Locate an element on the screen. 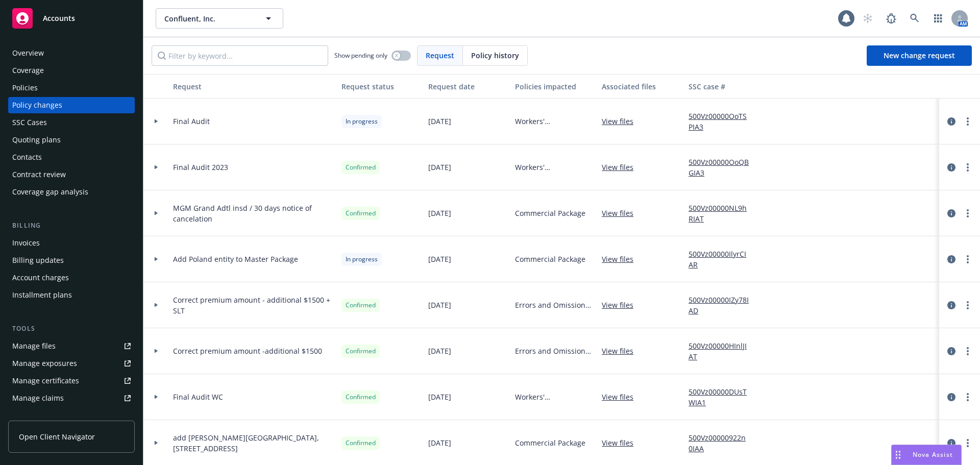  div: Contacts is located at coordinates (27, 157).